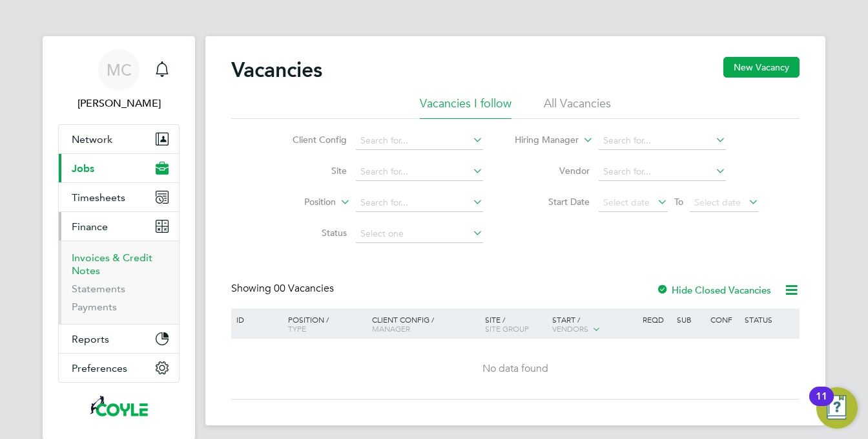  I want to click on button: Timesheets, so click(119, 197).